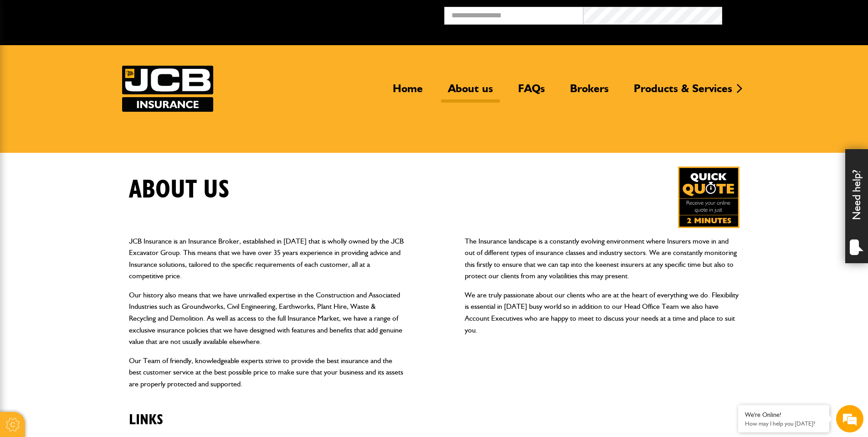 The image size is (868, 437). I want to click on p: The Insurance landscape is a constantly evolving environment where Insurers move in and out of di..., so click(602, 259).